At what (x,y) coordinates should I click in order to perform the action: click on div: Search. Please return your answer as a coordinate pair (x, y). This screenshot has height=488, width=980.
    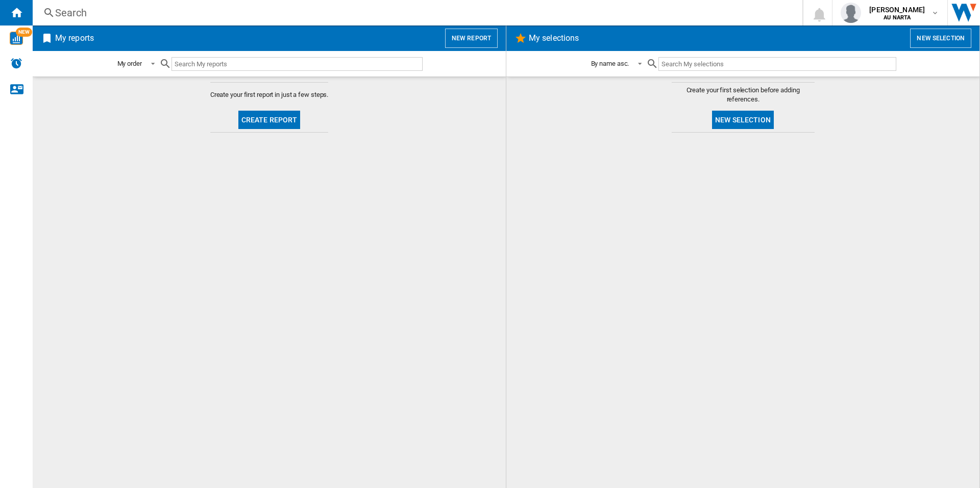
    Looking at the image, I should click on (416, 13).